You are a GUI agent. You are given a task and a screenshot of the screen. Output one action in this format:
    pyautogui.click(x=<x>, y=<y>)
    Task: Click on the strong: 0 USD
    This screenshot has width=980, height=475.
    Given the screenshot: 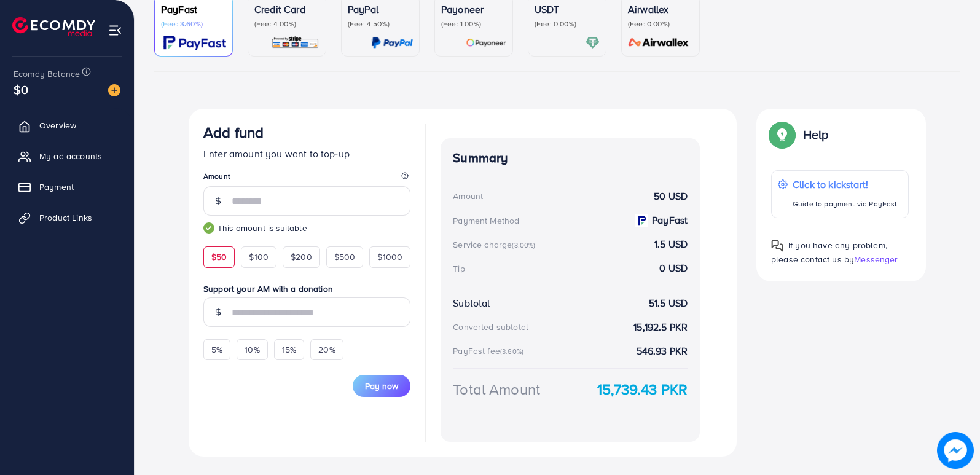 What is the action you would take?
    pyautogui.click(x=673, y=268)
    